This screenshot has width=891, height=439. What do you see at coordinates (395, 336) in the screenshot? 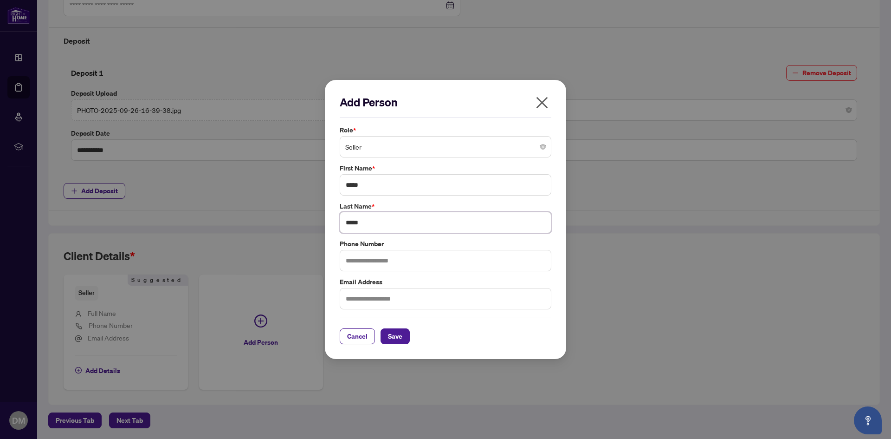
I see `button: Save` at bounding box center [395, 336].